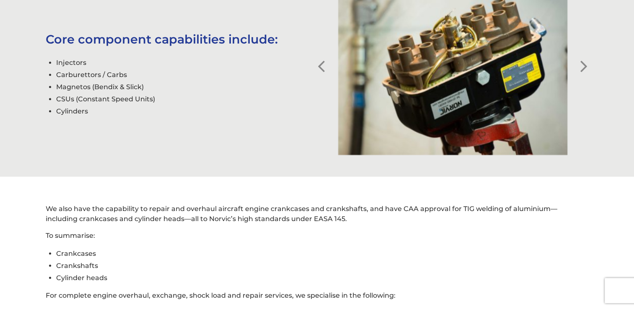 Image resolution: width=634 pixels, height=309 pixels. What do you see at coordinates (162, 39) in the screenshot?
I see `span: Core component capabilities include:` at bounding box center [162, 39].